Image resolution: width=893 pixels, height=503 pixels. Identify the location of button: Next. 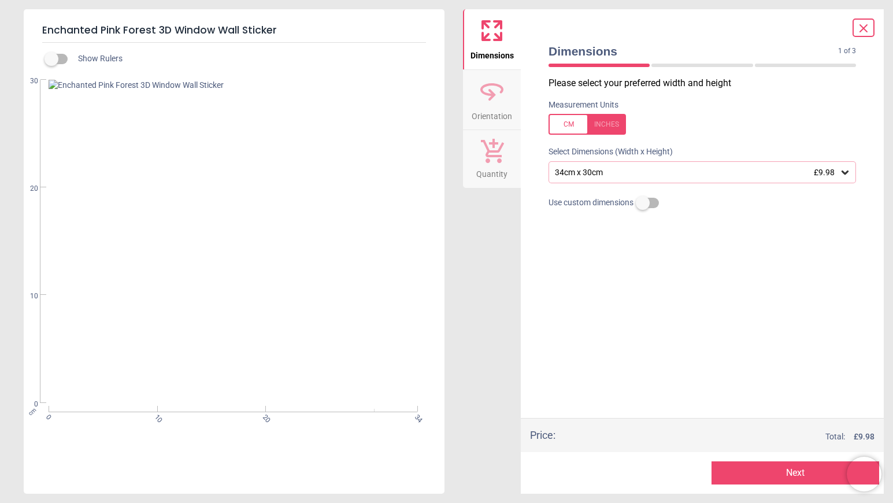
(795, 473).